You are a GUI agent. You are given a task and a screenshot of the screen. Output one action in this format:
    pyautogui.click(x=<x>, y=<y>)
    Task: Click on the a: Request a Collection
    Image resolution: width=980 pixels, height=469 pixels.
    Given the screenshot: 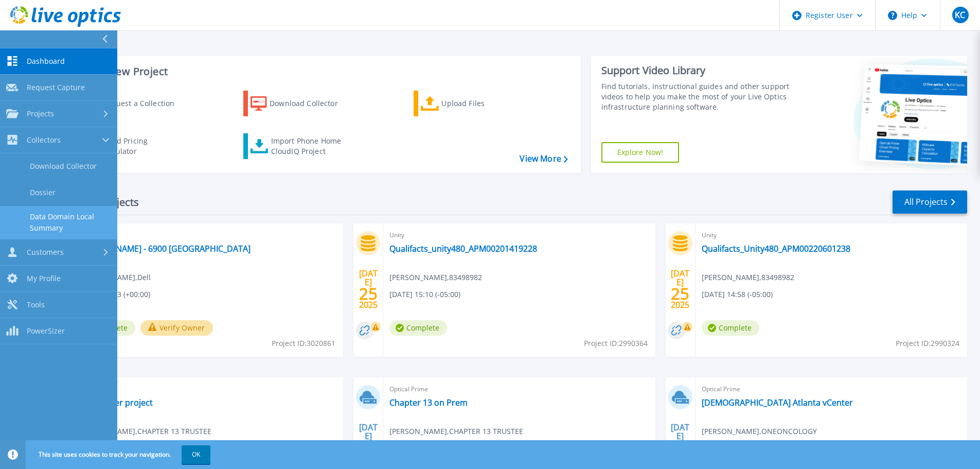 What is the action you would take?
    pyautogui.click(x=130, y=103)
    